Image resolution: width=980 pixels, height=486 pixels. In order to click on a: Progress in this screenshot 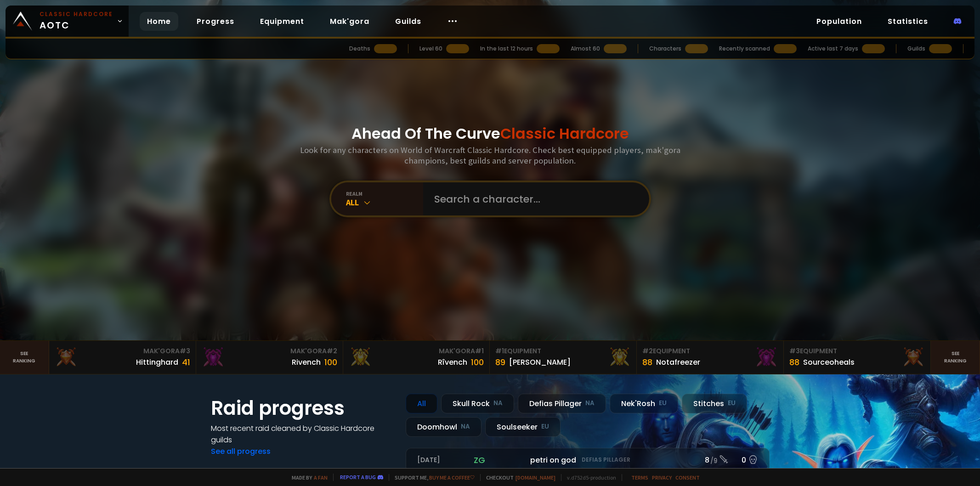, I will do `click(215, 21)`.